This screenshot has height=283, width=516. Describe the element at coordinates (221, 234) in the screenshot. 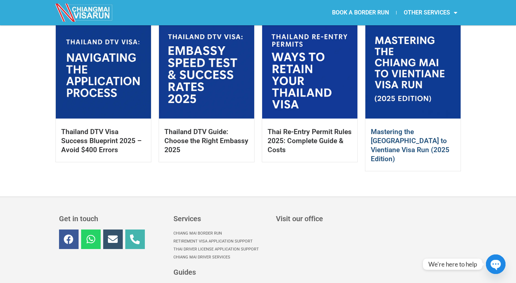

I see `a: Chiang Mai Border Run` at that location.